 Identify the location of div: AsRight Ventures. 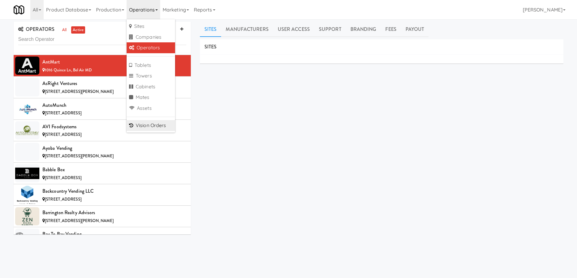
(114, 84).